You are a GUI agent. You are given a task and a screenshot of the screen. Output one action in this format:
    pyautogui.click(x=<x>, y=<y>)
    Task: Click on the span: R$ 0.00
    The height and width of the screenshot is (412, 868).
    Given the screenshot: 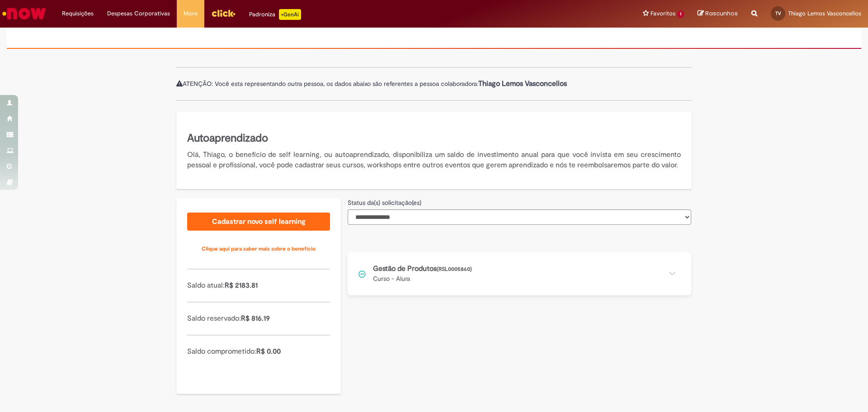 What is the action you would take?
    pyautogui.click(x=269, y=351)
    